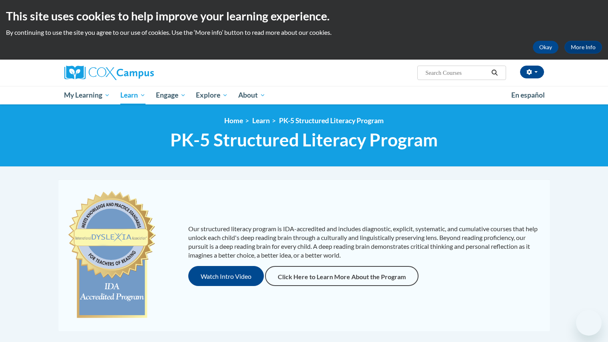 Image resolution: width=608 pixels, height=342 pixels. I want to click on a: Click Here to Learn More About the Program, so click(342, 276).